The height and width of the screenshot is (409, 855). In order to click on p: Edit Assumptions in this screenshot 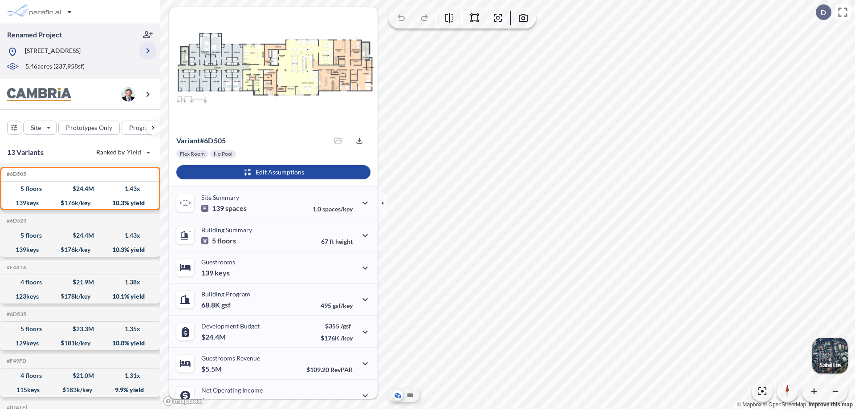, I will do `click(280, 172)`.